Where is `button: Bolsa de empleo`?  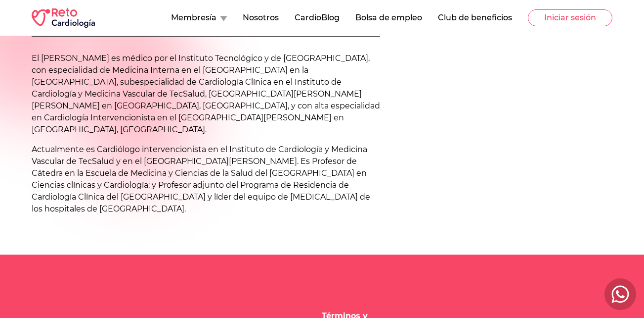 button: Bolsa de empleo is located at coordinates (389, 18).